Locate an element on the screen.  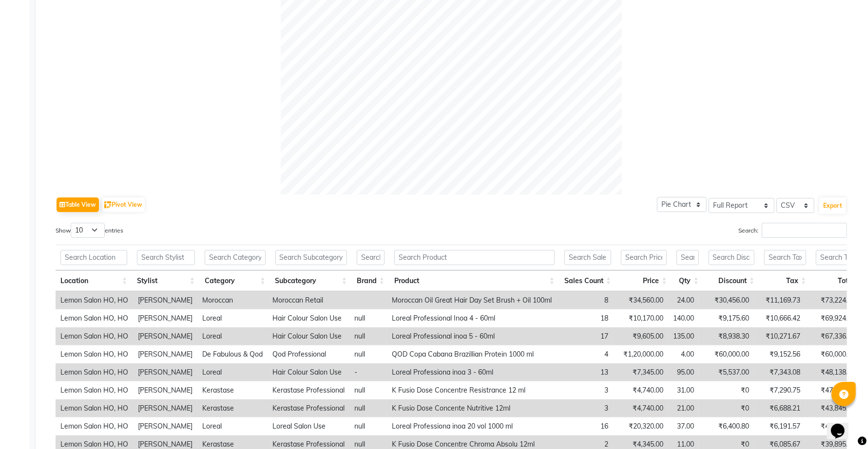
td: ₹9,175.60 is located at coordinates (726, 318).